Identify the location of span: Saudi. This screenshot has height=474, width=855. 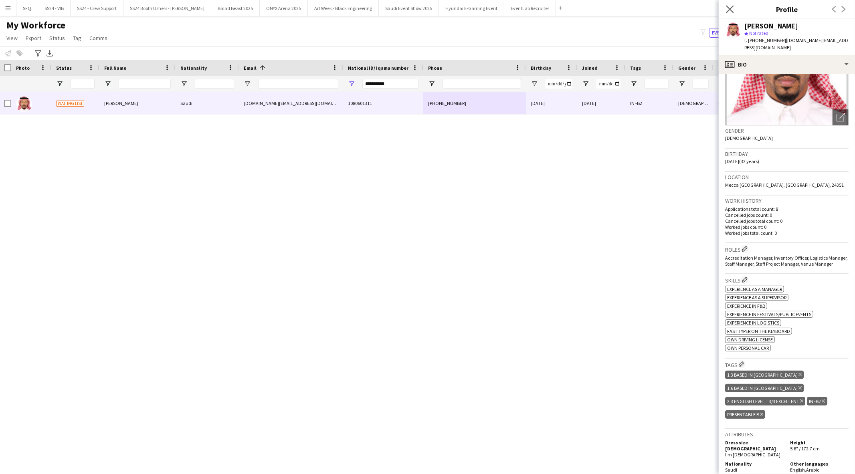
(731, 470).